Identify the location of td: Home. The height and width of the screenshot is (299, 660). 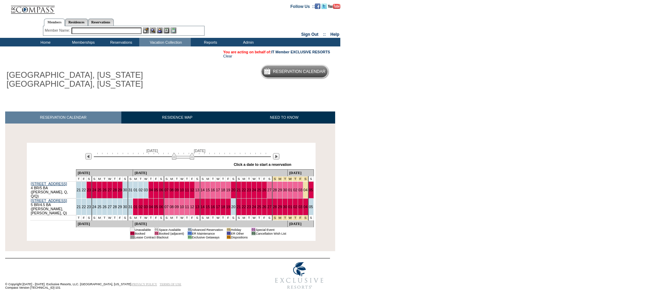
(45, 42).